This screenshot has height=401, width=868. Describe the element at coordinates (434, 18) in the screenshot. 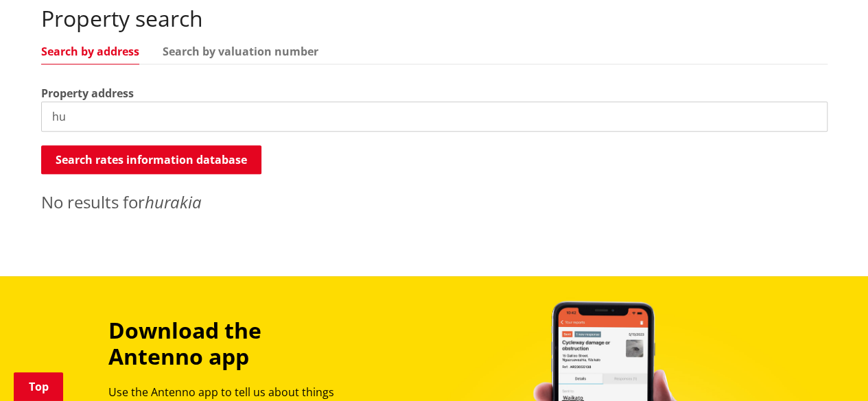

I see `h2: Property search` at that location.